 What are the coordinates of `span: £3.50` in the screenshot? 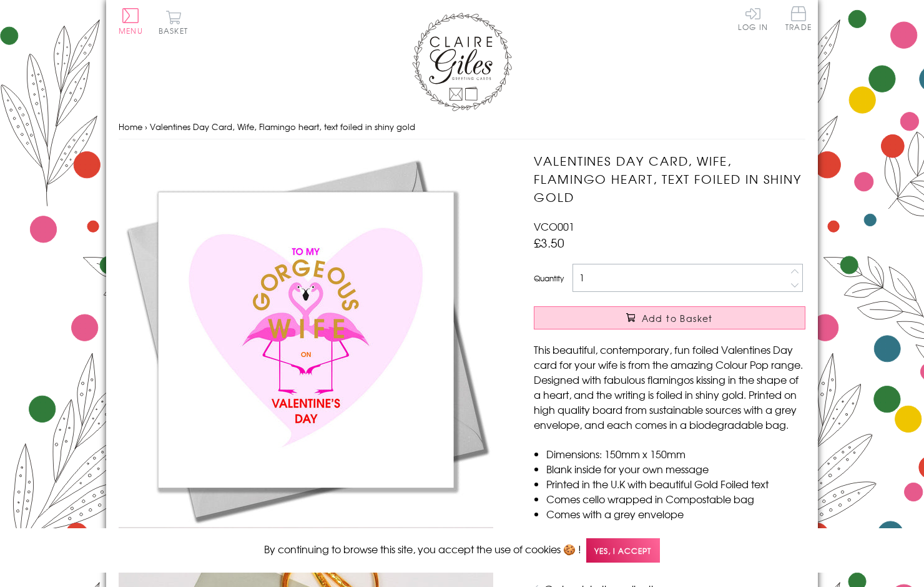 It's located at (549, 243).